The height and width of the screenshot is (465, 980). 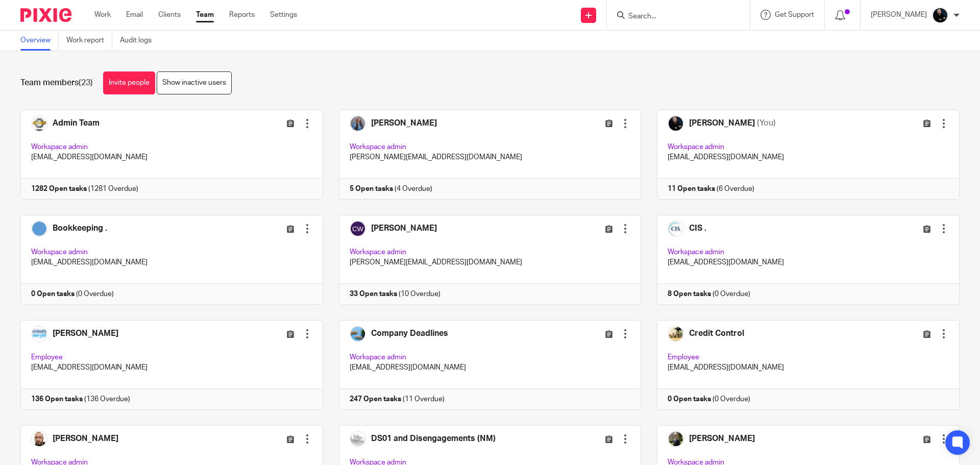 What do you see at coordinates (103, 15) in the screenshot?
I see `a: Work` at bounding box center [103, 15].